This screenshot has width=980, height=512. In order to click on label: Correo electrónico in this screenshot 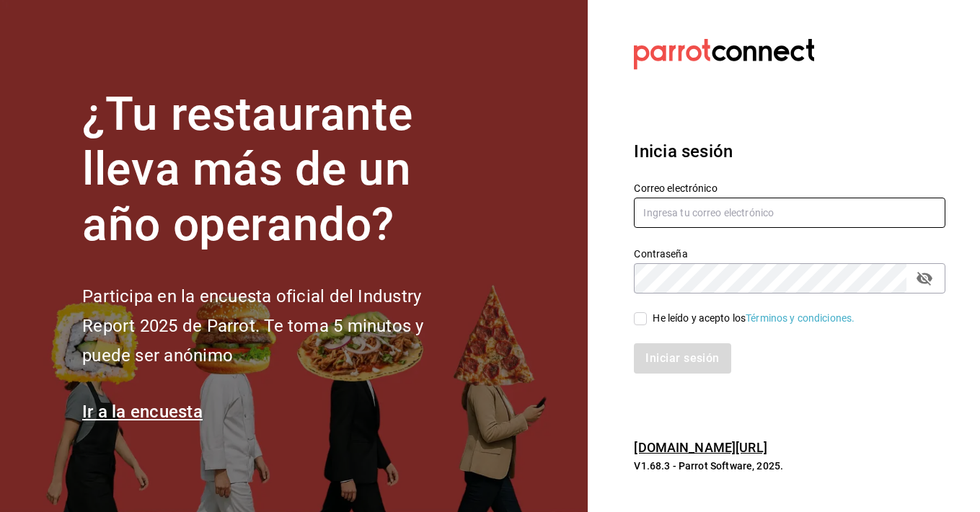, I will do `click(790, 187)`.